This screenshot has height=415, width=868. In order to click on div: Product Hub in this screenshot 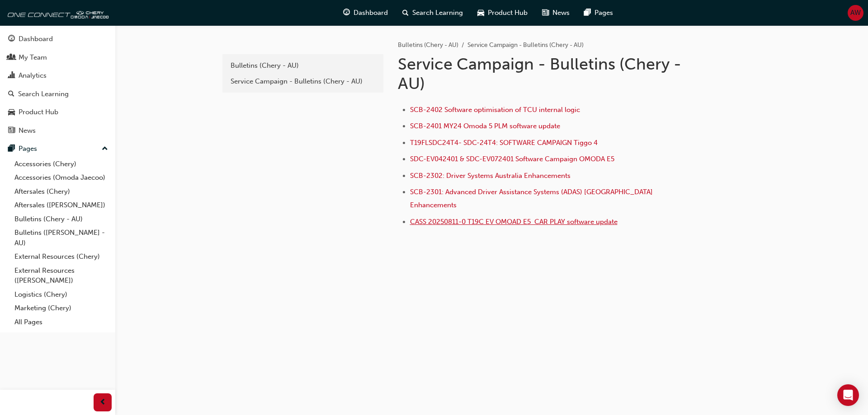, I will do `click(38, 112)`.